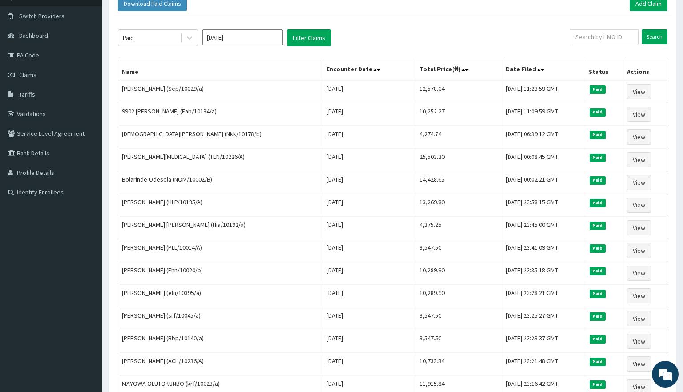 This screenshot has height=392, width=683. Describe the element at coordinates (459, 364) in the screenshot. I see `td: 10,733.34` at that location.